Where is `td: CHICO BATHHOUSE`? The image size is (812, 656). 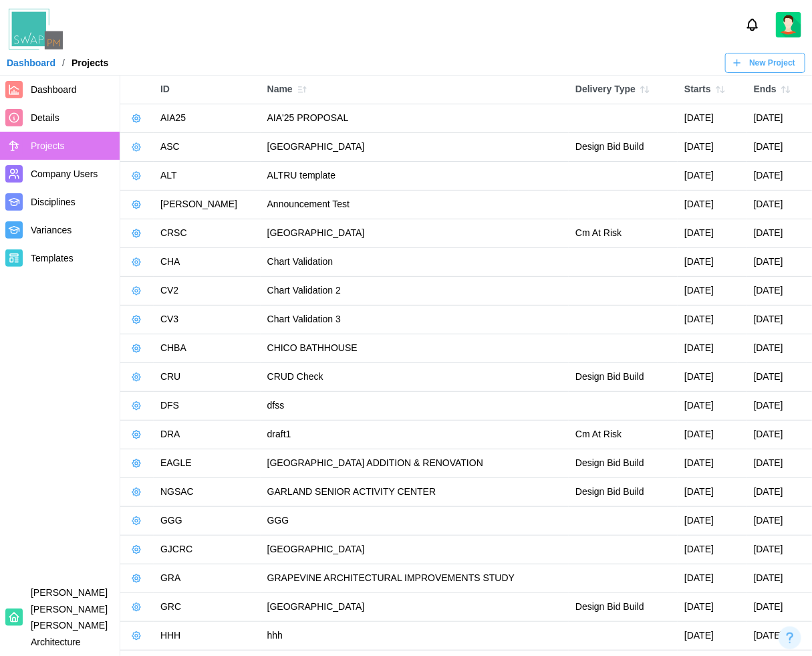
td: CHICO BATHHOUSE is located at coordinates (415, 348).